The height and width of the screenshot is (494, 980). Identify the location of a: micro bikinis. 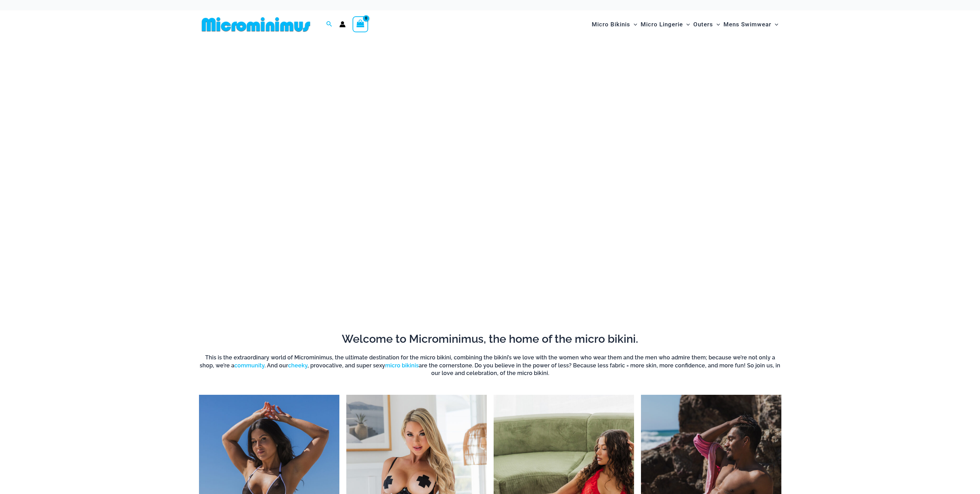
(402, 365).